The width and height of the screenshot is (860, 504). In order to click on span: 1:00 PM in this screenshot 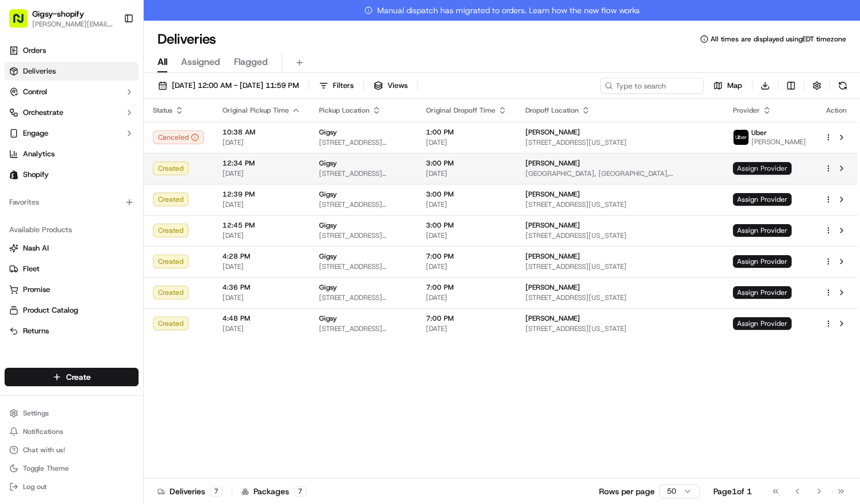, I will do `click(466, 132)`.